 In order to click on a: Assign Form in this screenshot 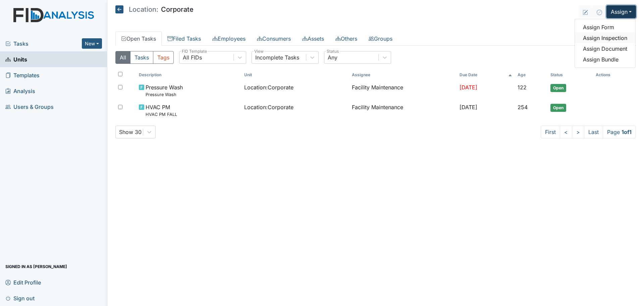, I will do `click(605, 27)`.